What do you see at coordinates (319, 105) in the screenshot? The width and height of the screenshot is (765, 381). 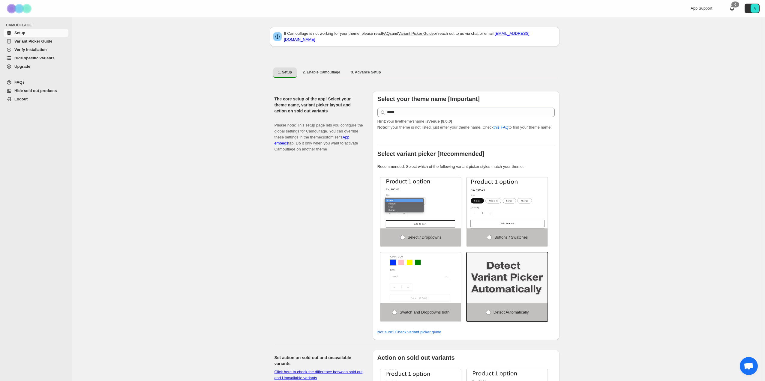 I see `h2: The core setup of the app! Select your theme name, variant picker layout and action on sold out v...` at bounding box center [319, 105].